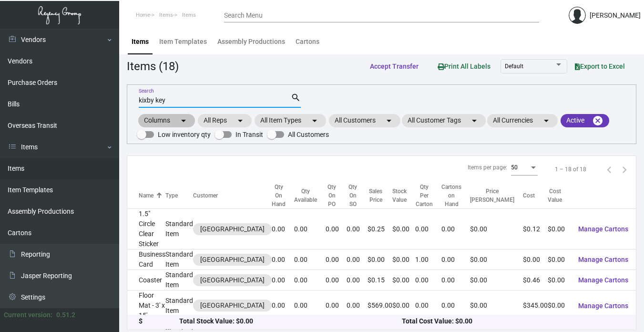 The height and width of the screenshot is (332, 644). I want to click on mat-icon: search, so click(296, 98).